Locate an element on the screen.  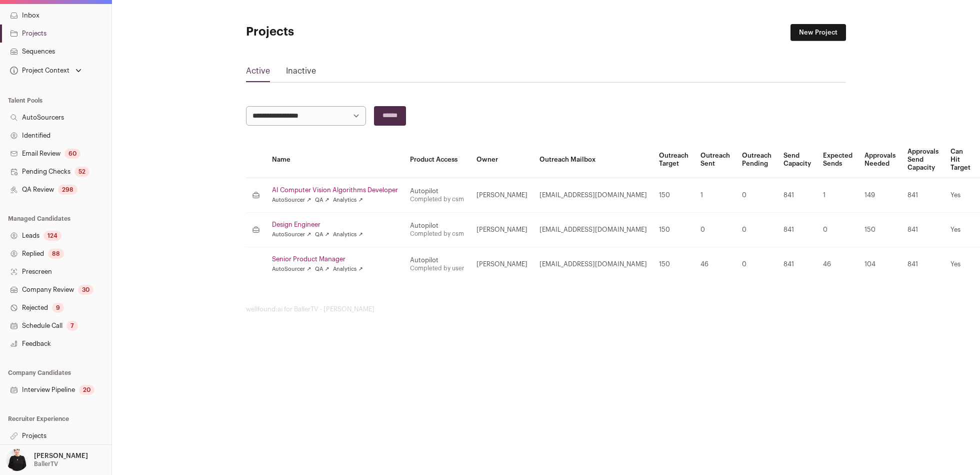
a: Design Engineer is located at coordinates (335, 225).